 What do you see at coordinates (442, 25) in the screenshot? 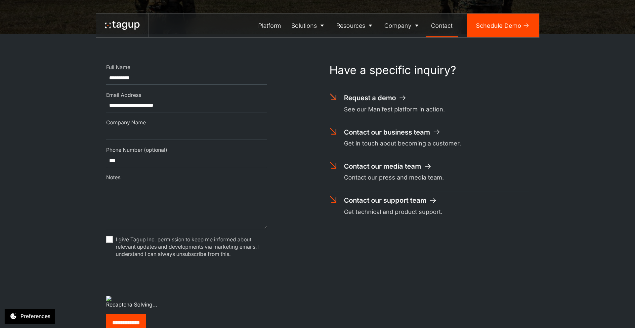
I see `div: Contact` at bounding box center [442, 25].